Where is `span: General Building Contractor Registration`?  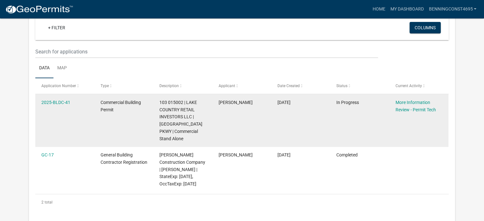 span: General Building Contractor Registration is located at coordinates (124, 159).